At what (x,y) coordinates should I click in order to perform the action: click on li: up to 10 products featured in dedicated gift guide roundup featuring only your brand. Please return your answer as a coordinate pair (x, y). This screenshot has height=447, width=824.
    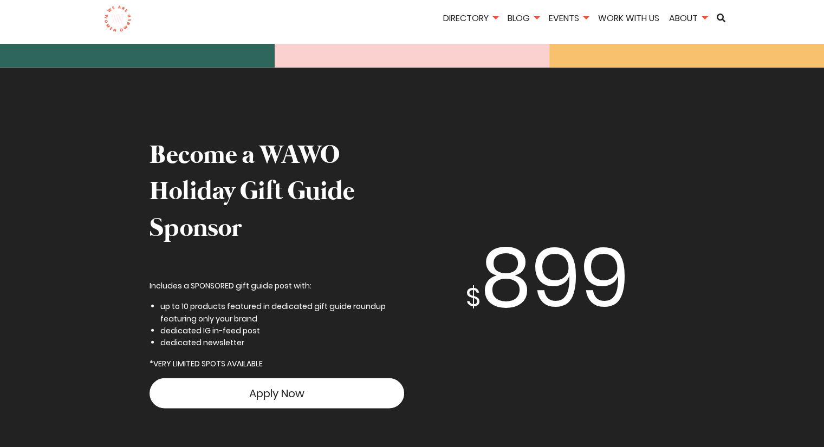
    Looking at the image, I should click on (282, 312).